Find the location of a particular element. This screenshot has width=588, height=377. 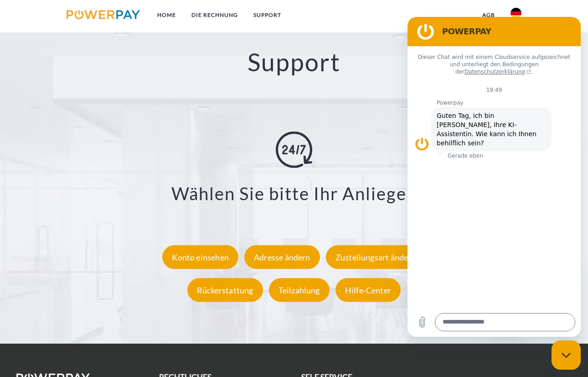

div: Rückerstattung is located at coordinates (225, 289).